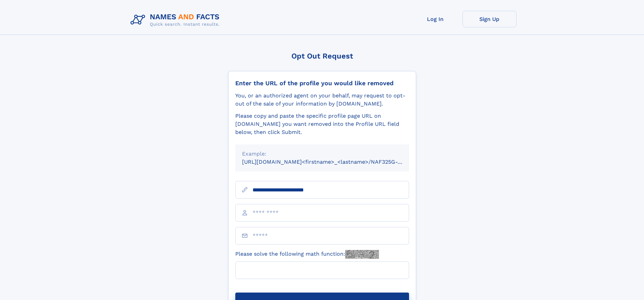 Image resolution: width=644 pixels, height=300 pixels. Describe the element at coordinates (322, 154) in the screenshot. I see `div: Example:` at that location.